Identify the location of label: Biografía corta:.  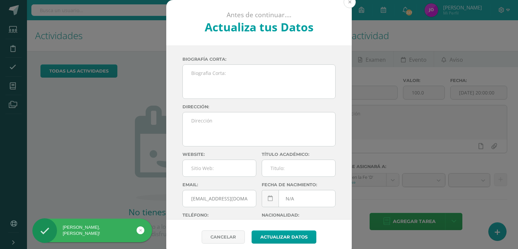
(259, 59).